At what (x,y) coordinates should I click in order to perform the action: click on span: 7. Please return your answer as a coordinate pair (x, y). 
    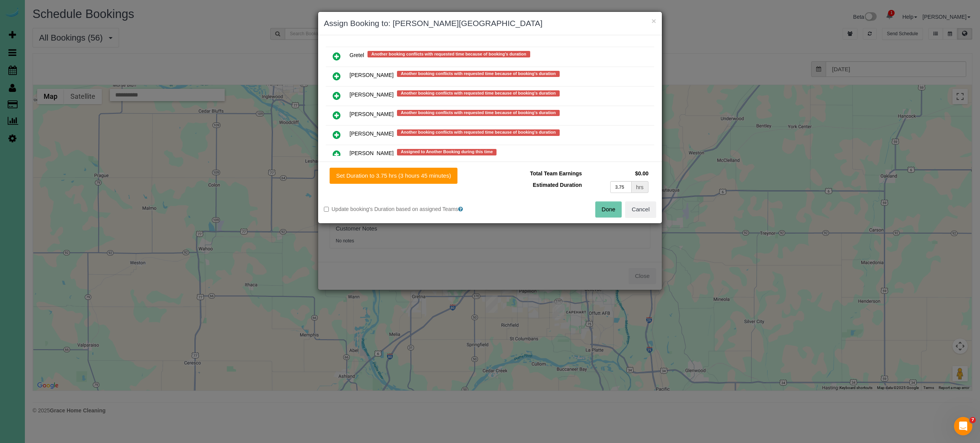
    Looking at the image, I should click on (972, 420).